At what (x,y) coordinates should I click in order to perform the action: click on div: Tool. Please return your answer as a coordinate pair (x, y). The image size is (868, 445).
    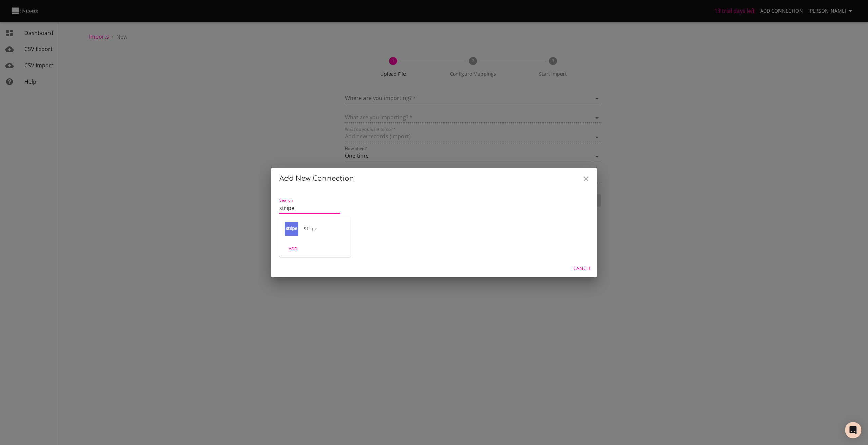
    Looking at the image, I should click on (292, 229).